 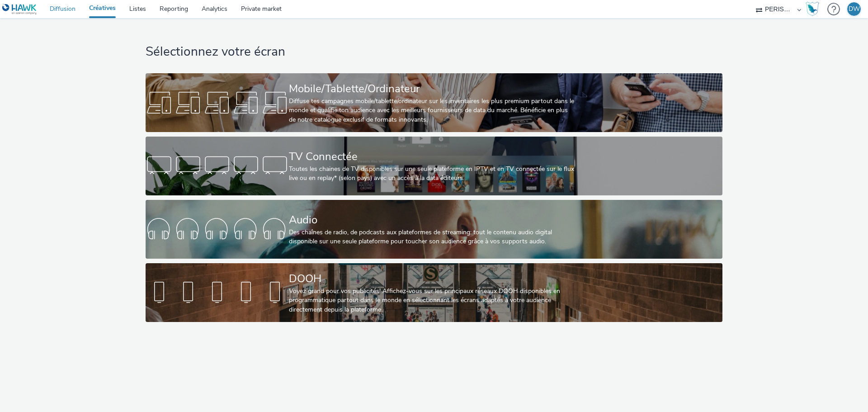 What do you see at coordinates (432, 89) in the screenshot?
I see `div: Mobile/Tablette/Ordinateur` at bounding box center [432, 89].